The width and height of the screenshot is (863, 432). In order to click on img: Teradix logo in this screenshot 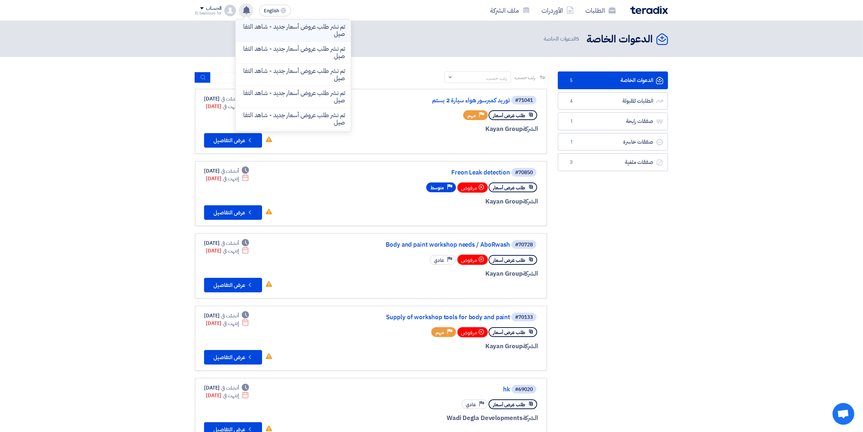, I will do `click(649, 10)`.